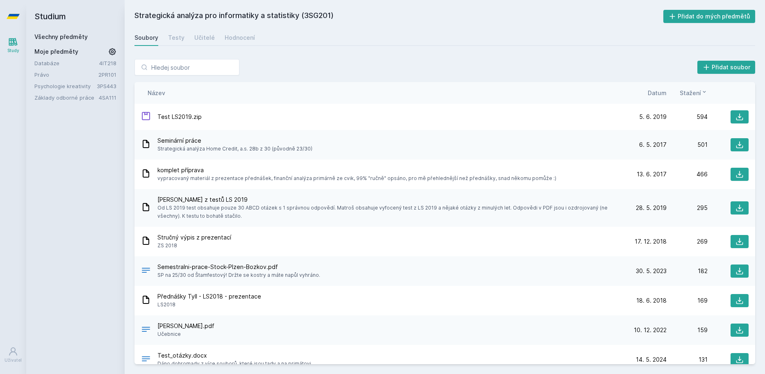  What do you see at coordinates (687, 271) in the screenshot?
I see `div: 182` at bounding box center [687, 271].